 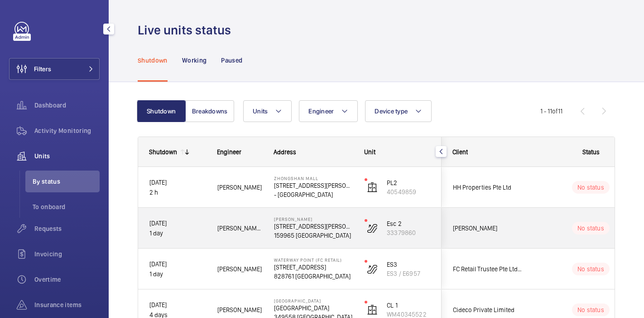 I want to click on span: Overtime, so click(x=67, y=279).